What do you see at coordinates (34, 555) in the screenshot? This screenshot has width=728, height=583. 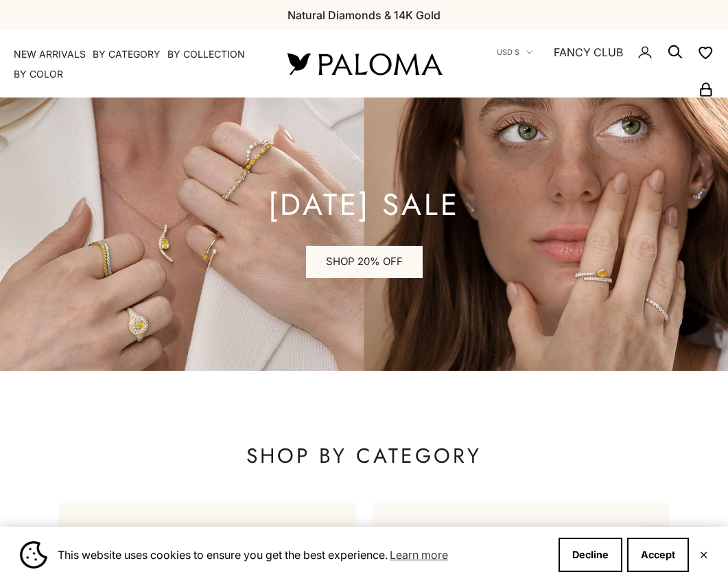 I see `img: Cookie banner` at bounding box center [34, 555].